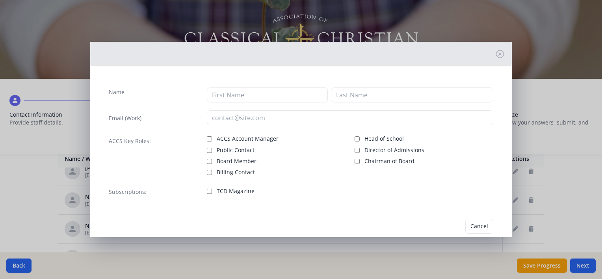  Describe the element at coordinates (247, 139) in the screenshot. I see `span: ACCS Account Manager` at that location.